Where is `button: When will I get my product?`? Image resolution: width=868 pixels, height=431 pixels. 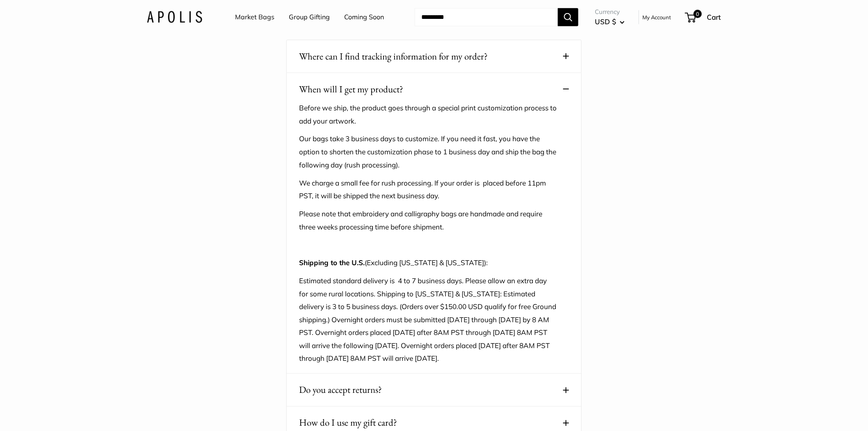 button: When will I get my product? is located at coordinates (434, 89).